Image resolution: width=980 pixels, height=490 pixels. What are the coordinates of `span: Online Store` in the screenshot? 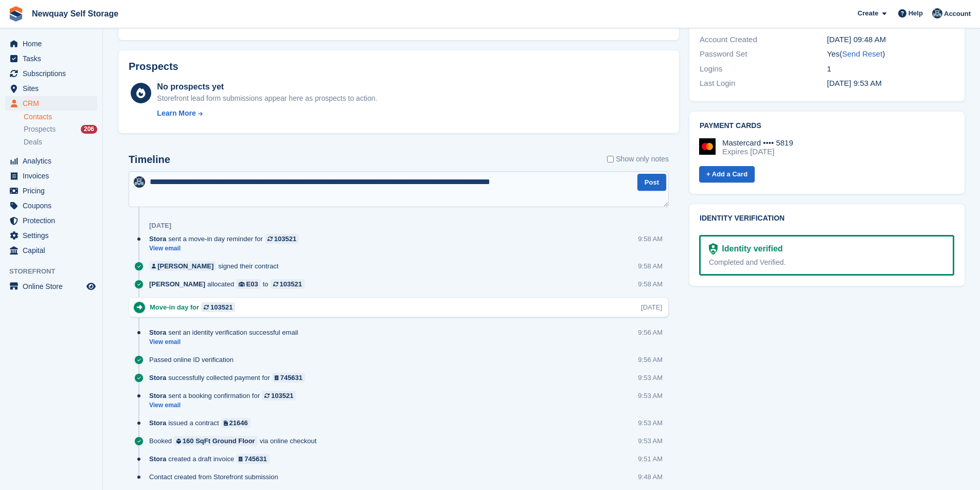 It's located at (53, 286).